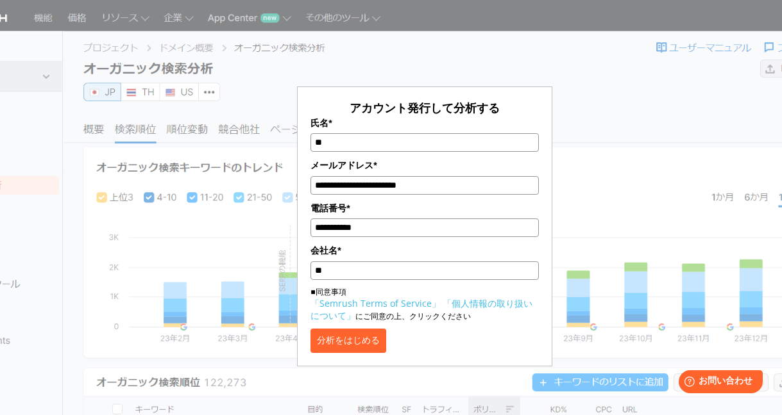 This screenshot has width=782, height=415. What do you see at coordinates (424, 165) in the screenshot?
I see `label: メールアドレス*` at bounding box center [424, 165].